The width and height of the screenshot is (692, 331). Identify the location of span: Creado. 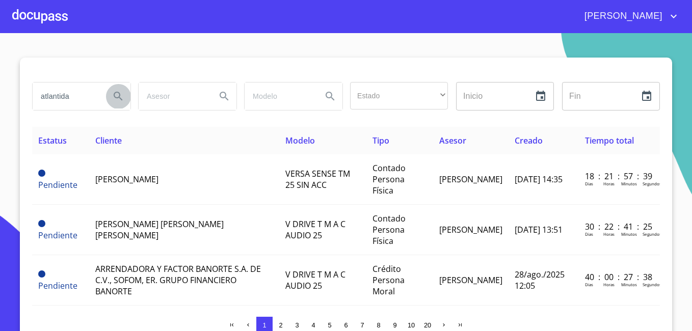
(528, 141).